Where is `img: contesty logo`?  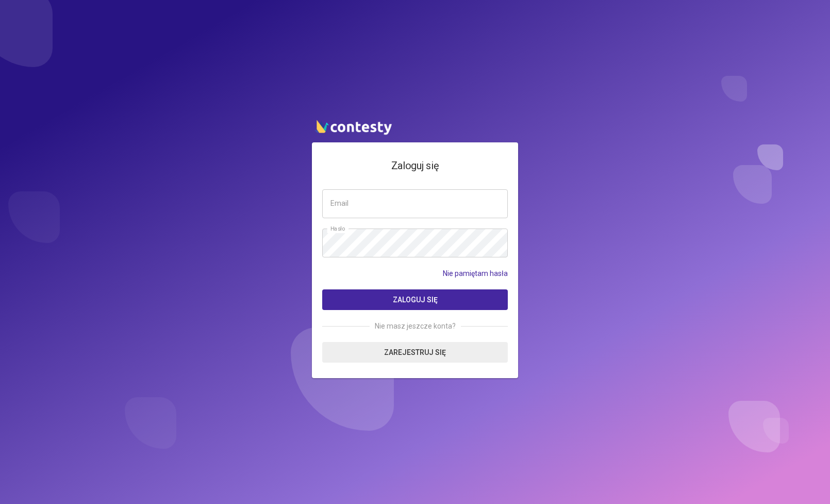 img: contesty logo is located at coordinates (353, 126).